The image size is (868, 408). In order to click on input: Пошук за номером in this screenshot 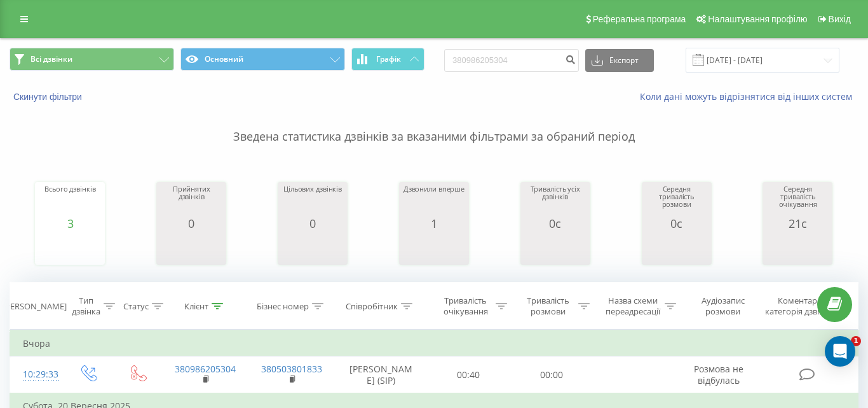, I will do `click(512, 60)`.